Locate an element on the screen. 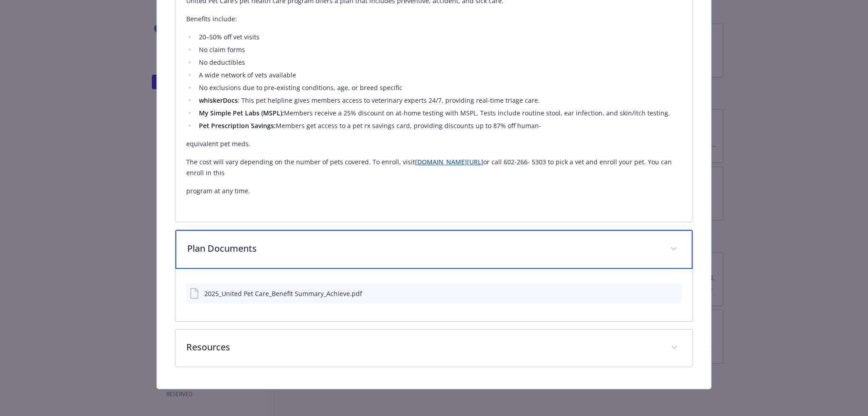 The image size is (868, 416). li: Members receive a 25% discount on at-home testing with MSPL. Tests include routine stool, ear inf... is located at coordinates (439, 113).